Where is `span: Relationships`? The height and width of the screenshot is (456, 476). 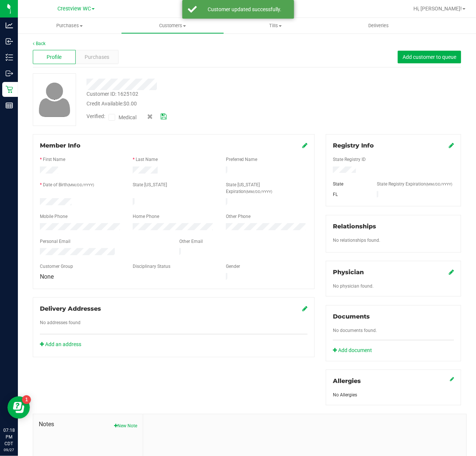 span: Relationships is located at coordinates (355, 226).